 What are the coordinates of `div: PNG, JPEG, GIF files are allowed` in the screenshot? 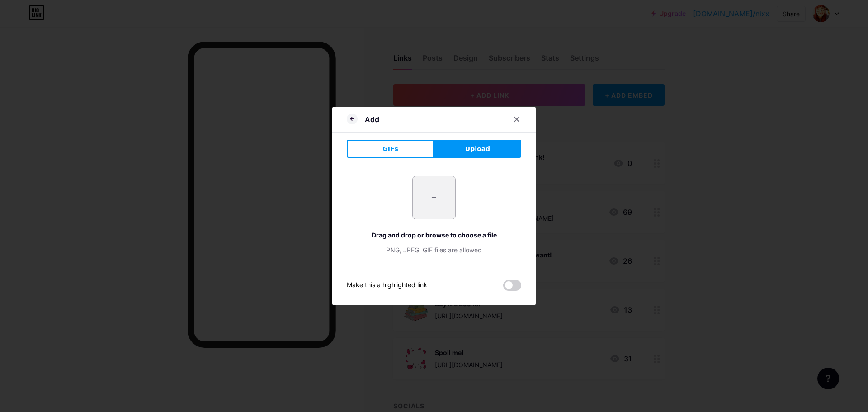 It's located at (434, 249).